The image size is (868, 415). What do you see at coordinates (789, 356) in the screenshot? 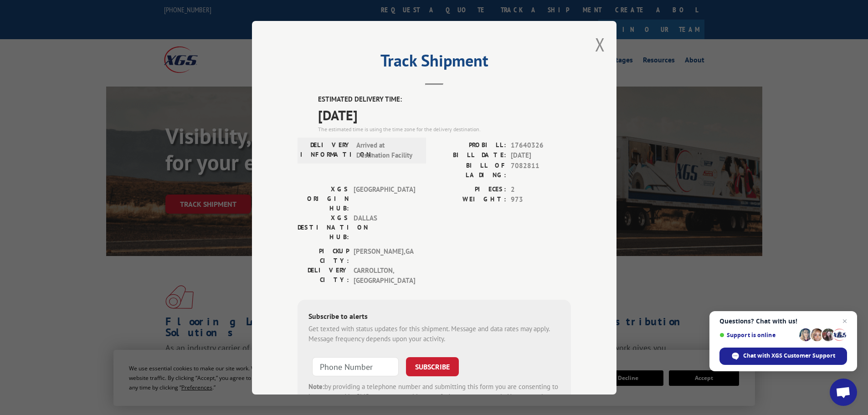
I see `span: Chat with XGS Customer Support` at bounding box center [789, 356].